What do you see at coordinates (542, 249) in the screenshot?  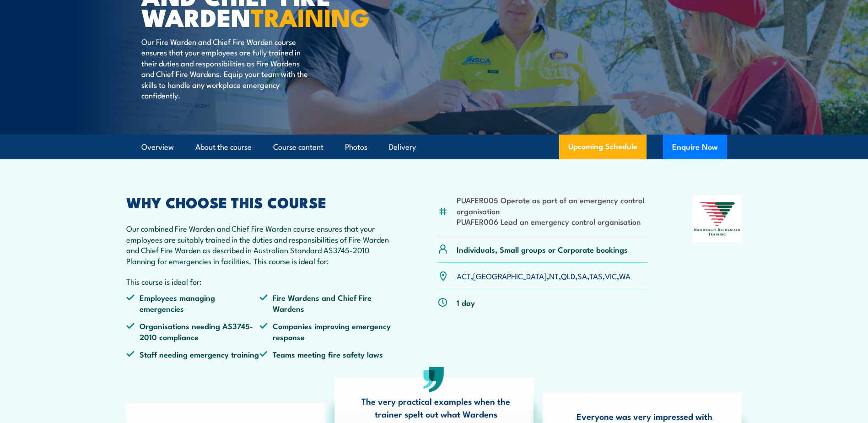 I see `p: Individuals, Small groups or Corporate bookings` at bounding box center [542, 249].